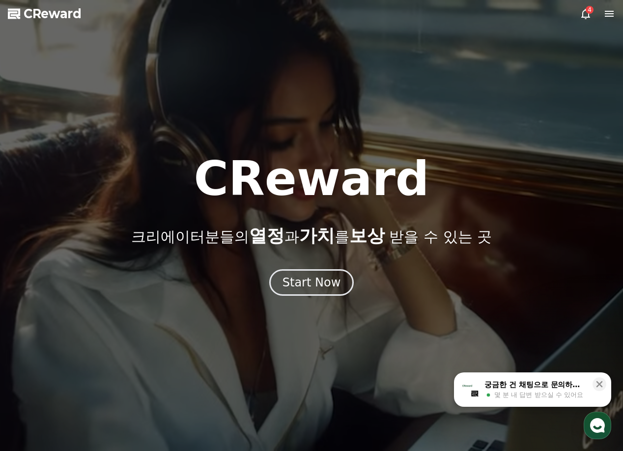 This screenshot has height=451, width=623. Describe the element at coordinates (311, 282) in the screenshot. I see `button: Start Now` at that location.